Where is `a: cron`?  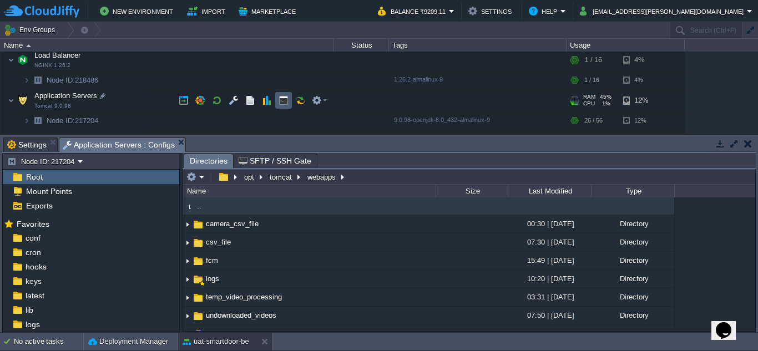 a: cron is located at coordinates (33, 253).